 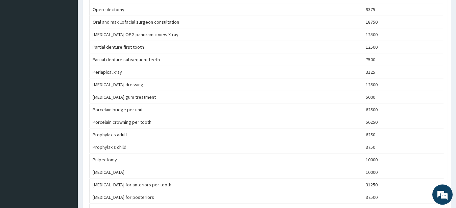 What do you see at coordinates (403, 59) in the screenshot?
I see `td: 7500` at bounding box center [403, 59].